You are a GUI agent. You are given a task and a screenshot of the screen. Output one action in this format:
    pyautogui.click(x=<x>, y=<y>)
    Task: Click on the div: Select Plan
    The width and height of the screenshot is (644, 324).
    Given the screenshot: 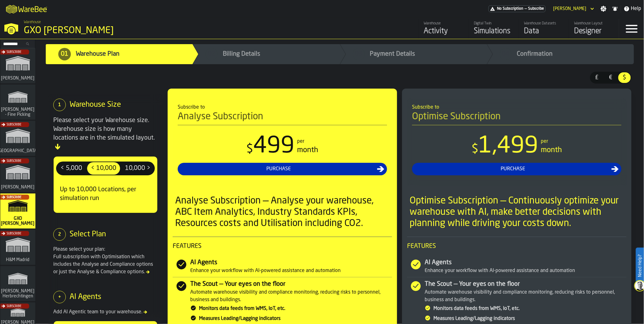 What is the action you would take?
    pyautogui.click(x=88, y=234)
    